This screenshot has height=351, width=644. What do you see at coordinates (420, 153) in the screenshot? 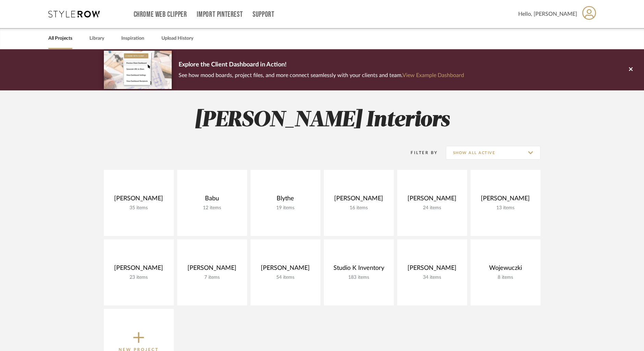
I see `div: Filter By` at bounding box center [420, 153].